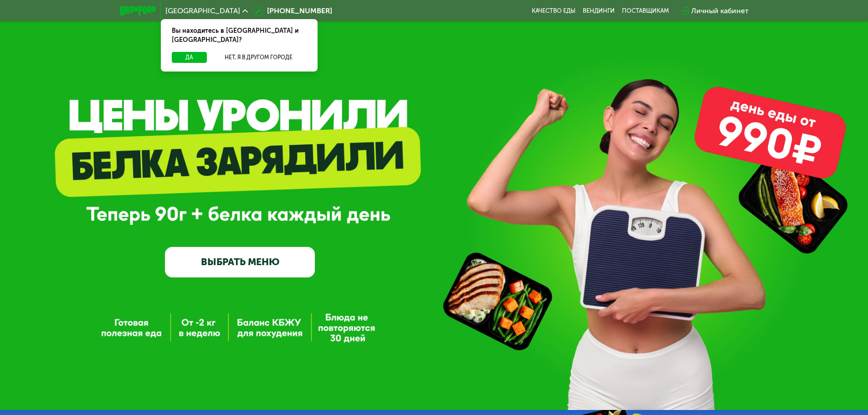 This screenshot has height=415, width=868. What do you see at coordinates (599, 11) in the screenshot?
I see `a: Вендинги` at bounding box center [599, 11].